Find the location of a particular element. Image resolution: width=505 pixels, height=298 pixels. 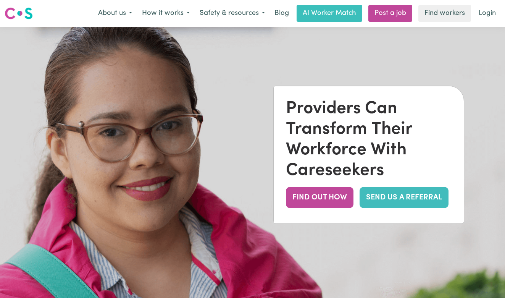

button: How it works is located at coordinates (166, 13).